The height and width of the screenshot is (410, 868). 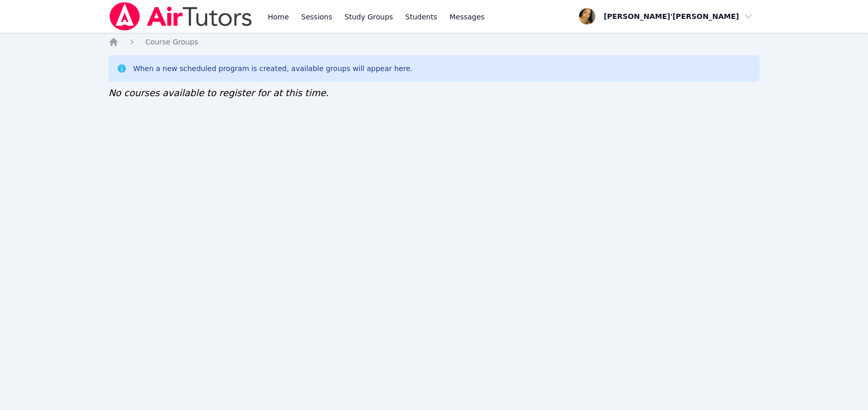 I want to click on span: Course Groups, so click(x=171, y=42).